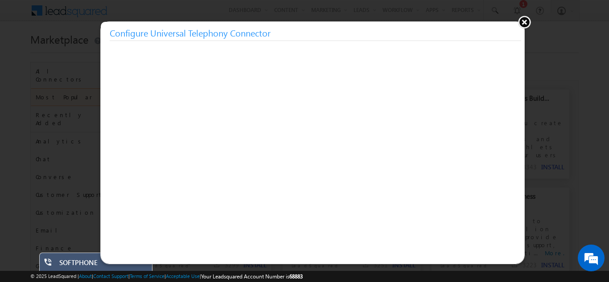 The height and width of the screenshot is (282, 609). What do you see at coordinates (147, 276) in the screenshot?
I see `a: Terms of Service` at bounding box center [147, 276].